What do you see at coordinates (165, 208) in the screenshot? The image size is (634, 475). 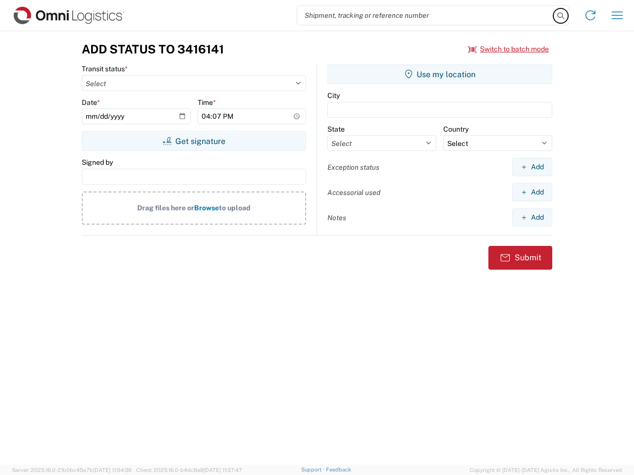 I see `span: Drag files here or` at bounding box center [165, 208].